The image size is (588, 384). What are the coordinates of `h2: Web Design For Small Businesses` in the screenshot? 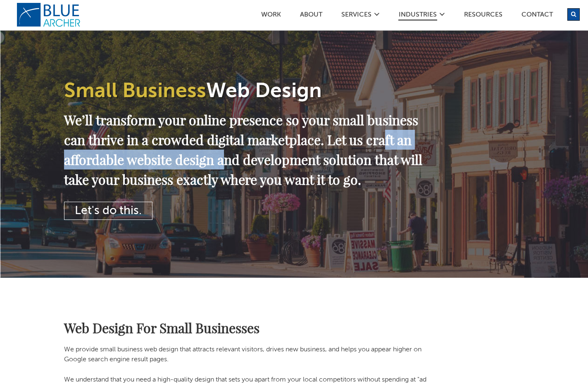 It's located at (246, 328).